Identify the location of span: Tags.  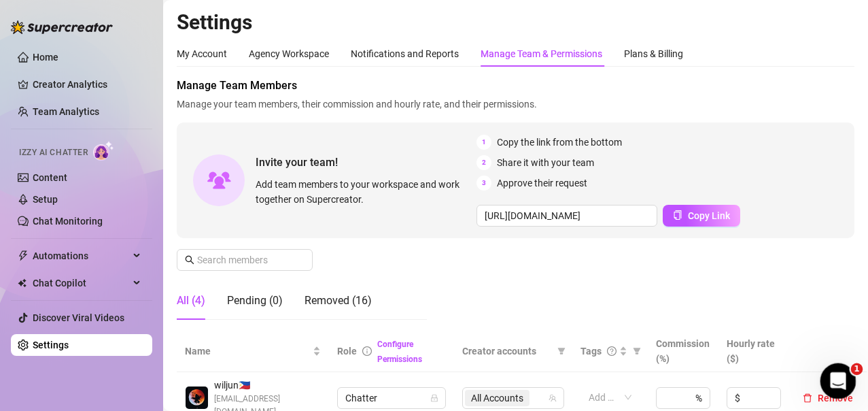
(591, 351).